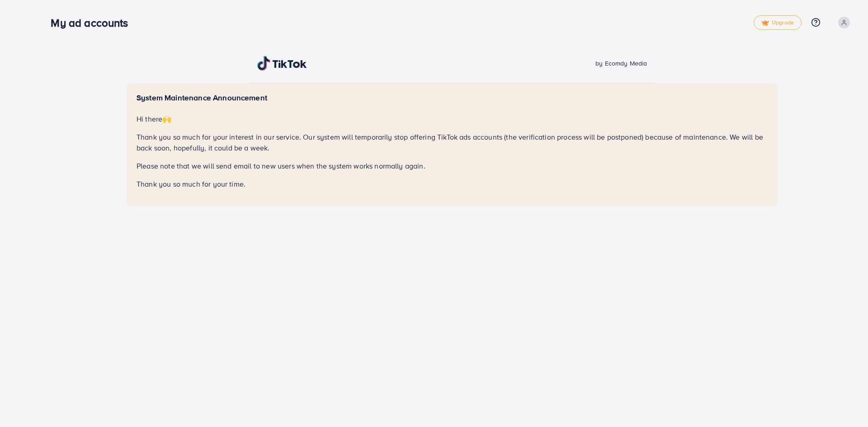  Describe the element at coordinates (452, 119) in the screenshot. I see `p: Hi there` at that location.